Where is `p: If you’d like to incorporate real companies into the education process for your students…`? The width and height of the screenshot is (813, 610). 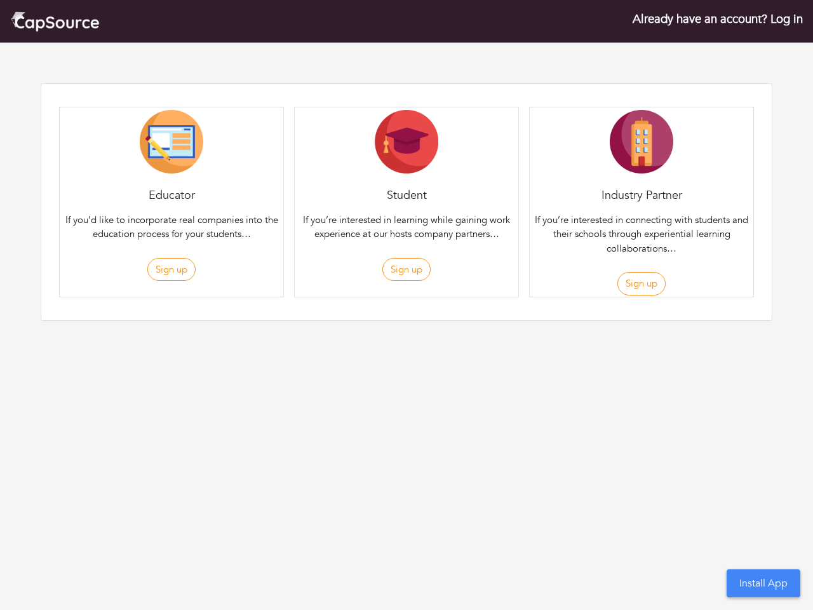 p: If you’d like to incorporate real companies into the education process for your students… is located at coordinates (172, 227).